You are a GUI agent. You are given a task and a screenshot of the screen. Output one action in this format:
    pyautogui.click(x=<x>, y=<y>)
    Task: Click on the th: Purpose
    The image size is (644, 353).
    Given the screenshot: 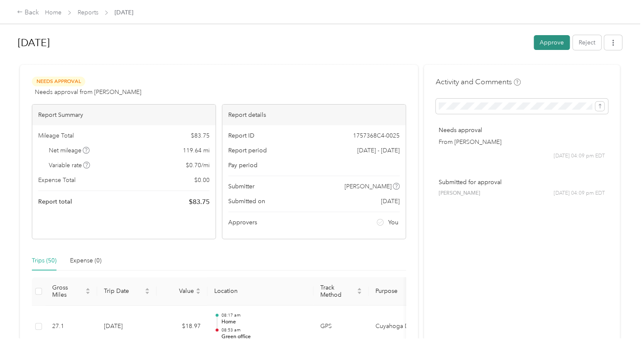 What is the action you would take?
    pyautogui.click(x=401, y=291)
    